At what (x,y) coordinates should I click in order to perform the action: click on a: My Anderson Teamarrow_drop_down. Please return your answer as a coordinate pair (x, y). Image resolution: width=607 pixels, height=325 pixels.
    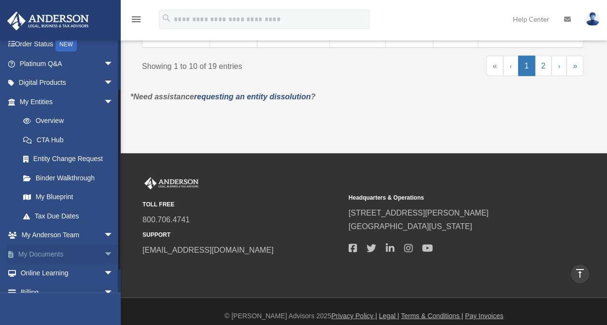
    Looking at the image, I should click on (67, 236).